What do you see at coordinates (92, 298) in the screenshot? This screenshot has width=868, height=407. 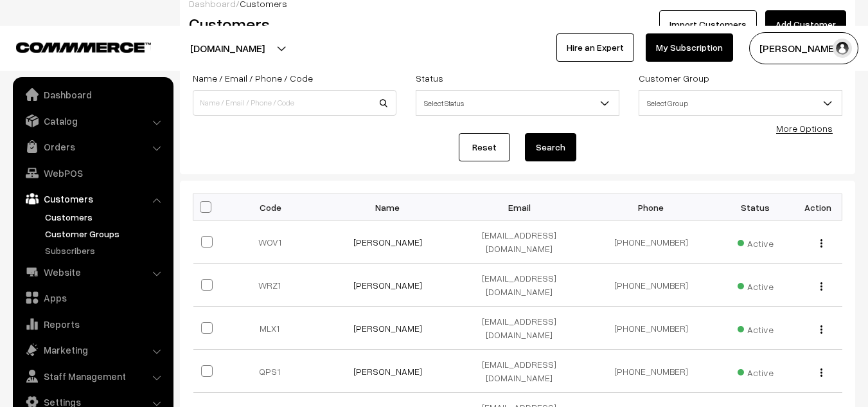 I see `a: Apps` at bounding box center [92, 298].